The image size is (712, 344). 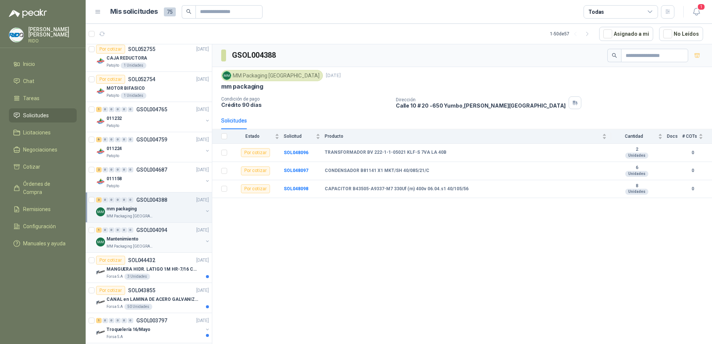 What do you see at coordinates (296, 171) in the screenshot?
I see `b: SOL048097` at bounding box center [296, 171].